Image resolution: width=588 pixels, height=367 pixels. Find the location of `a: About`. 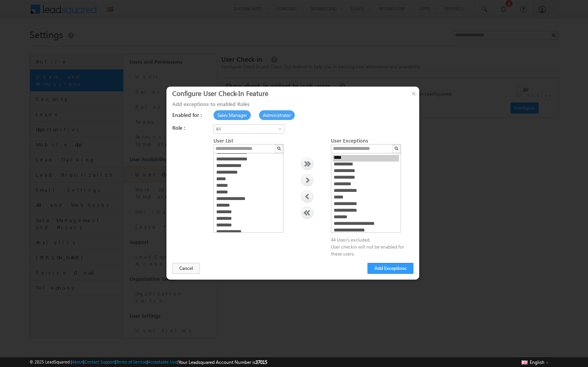

a: About is located at coordinates (77, 362).